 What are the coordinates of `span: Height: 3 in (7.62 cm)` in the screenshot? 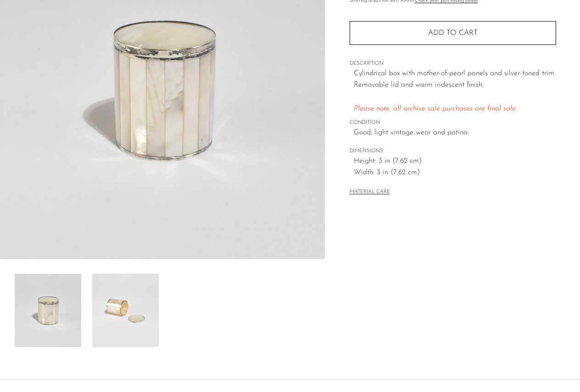 It's located at (455, 161).